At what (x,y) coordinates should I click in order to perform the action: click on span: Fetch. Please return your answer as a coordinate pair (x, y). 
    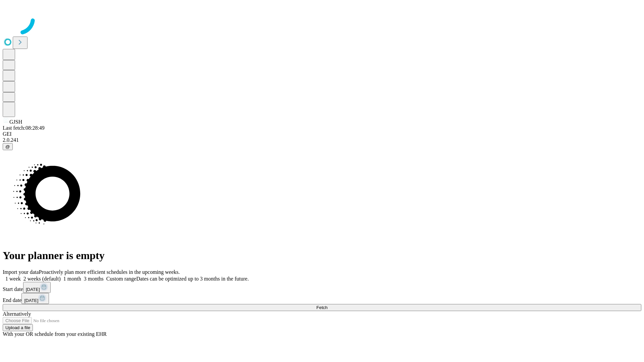
    Looking at the image, I should click on (322, 307).